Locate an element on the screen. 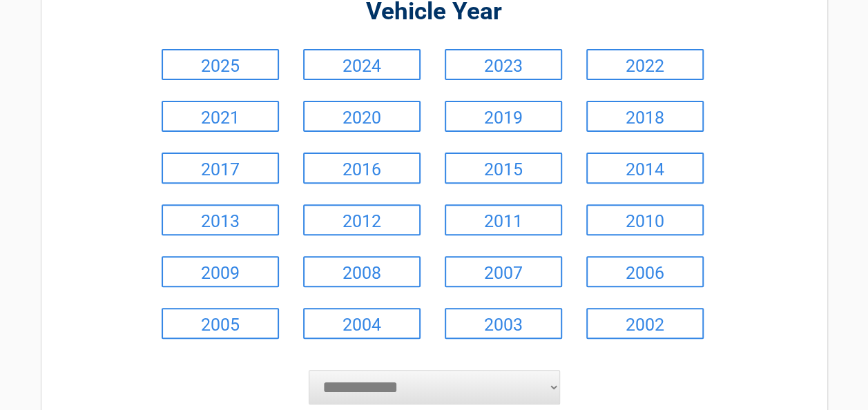 This screenshot has height=410, width=868. a: 2007 is located at coordinates (503, 271).